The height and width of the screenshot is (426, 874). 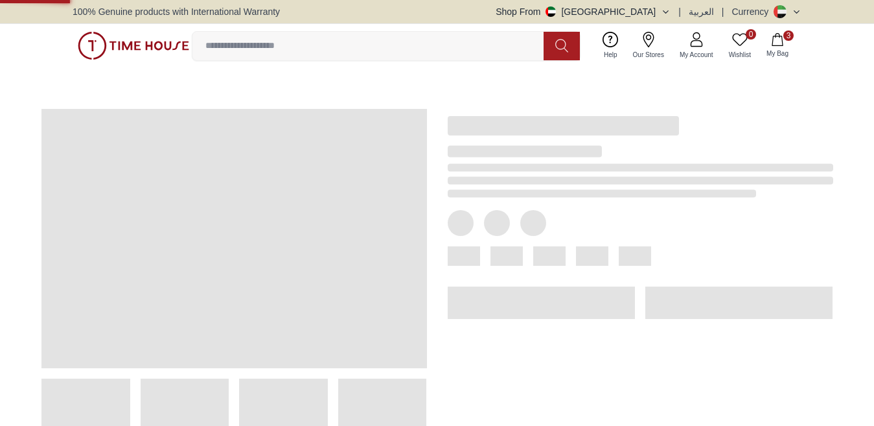 What do you see at coordinates (752, 12) in the screenshot?
I see `div: Currency` at bounding box center [752, 12].